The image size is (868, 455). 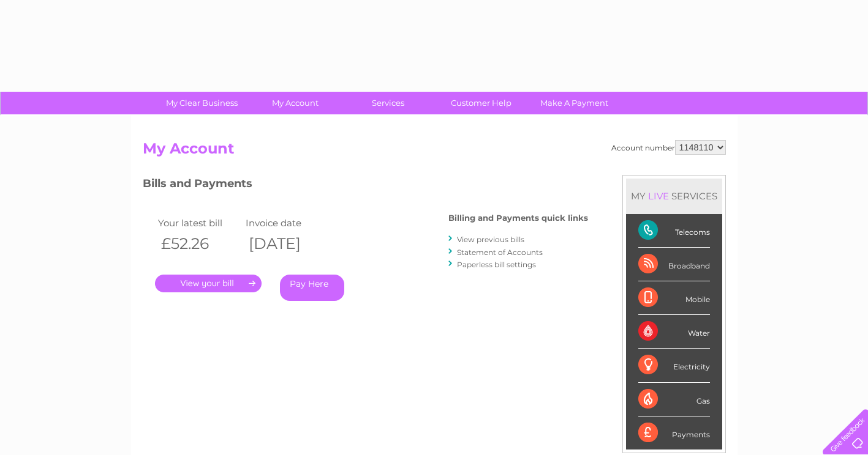 I want to click on div: Electricity, so click(x=674, y=365).